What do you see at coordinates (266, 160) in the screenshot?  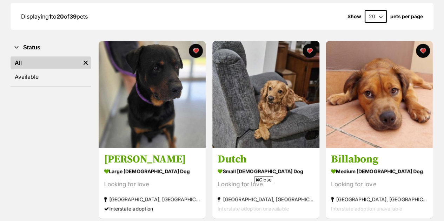 I see `h3: Dutch` at bounding box center [266, 160].